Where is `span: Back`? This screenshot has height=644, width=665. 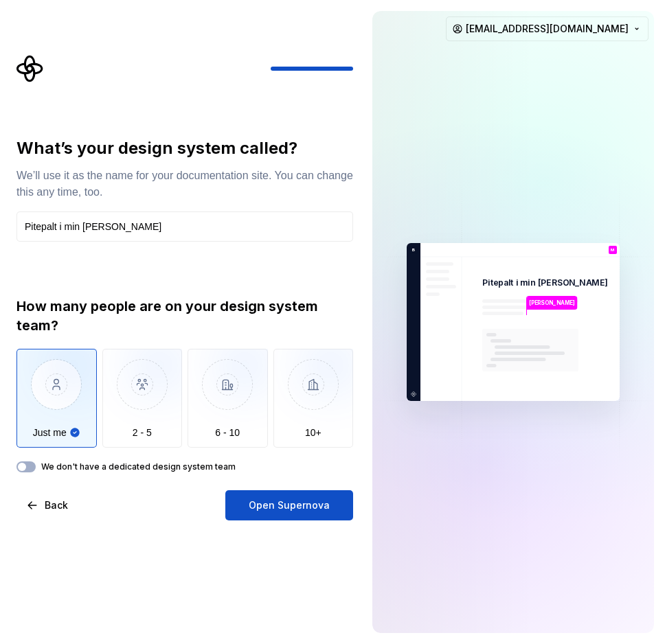
span: Back is located at coordinates (56, 506).